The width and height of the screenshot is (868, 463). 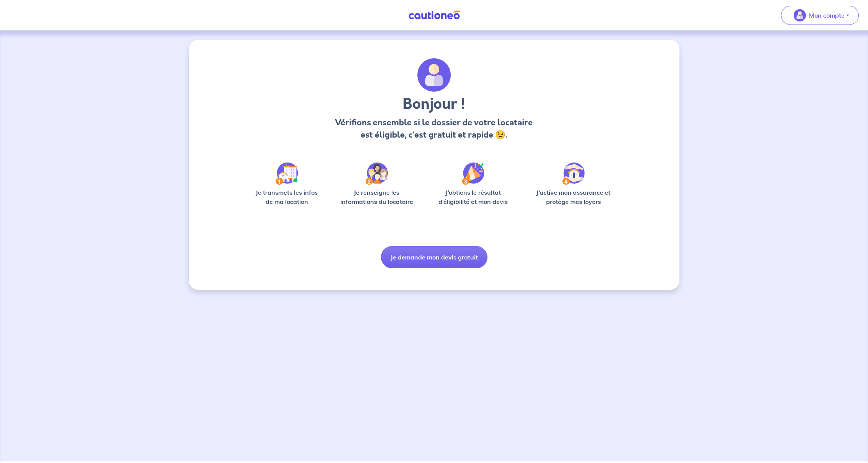 What do you see at coordinates (473, 197) in the screenshot?
I see `p: J’obtiens le résultat d’éligibilité et mon devis` at bounding box center [473, 197].